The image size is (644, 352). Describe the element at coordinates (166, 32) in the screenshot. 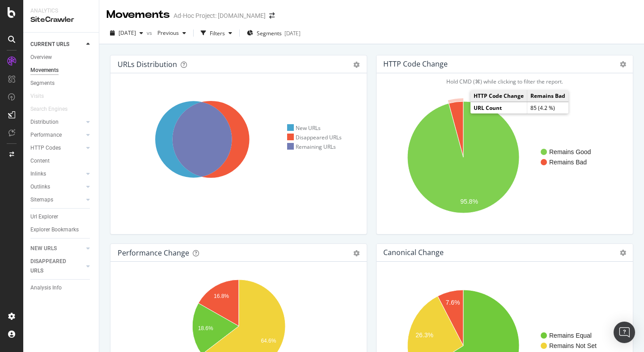

I see `span: Previous` at that location.